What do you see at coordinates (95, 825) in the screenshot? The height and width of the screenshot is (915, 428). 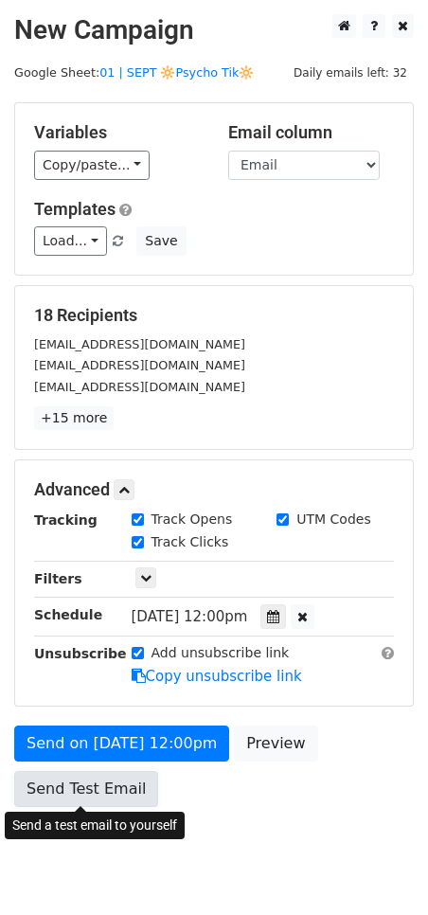 I see `div: Send a test email to yourself` at bounding box center [95, 825].